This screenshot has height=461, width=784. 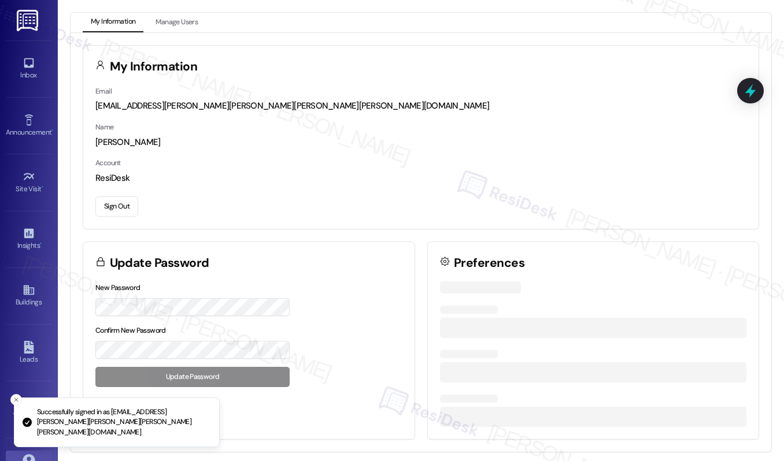 What do you see at coordinates (489, 263) in the screenshot?
I see `h3: Preferences` at bounding box center [489, 263].